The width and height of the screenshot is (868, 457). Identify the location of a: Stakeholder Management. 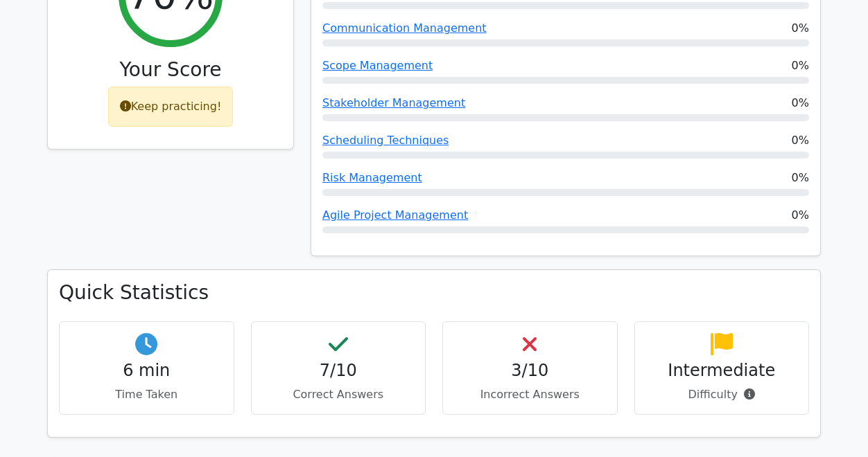
(394, 102).